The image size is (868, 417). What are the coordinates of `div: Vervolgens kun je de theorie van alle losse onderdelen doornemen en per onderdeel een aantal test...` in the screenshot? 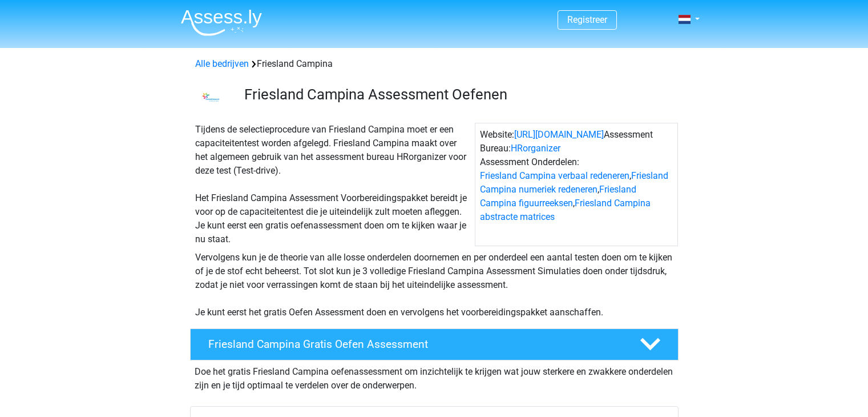 It's located at (434, 285).